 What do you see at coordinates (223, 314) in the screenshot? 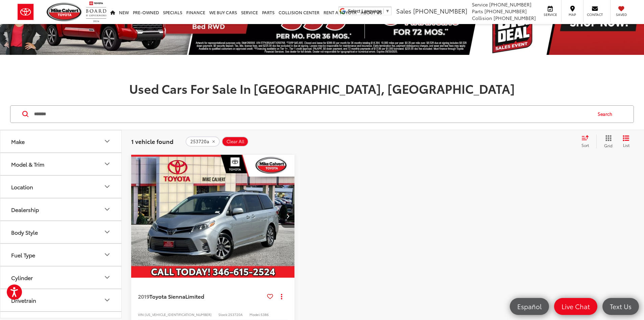
I see `span: Stock:` at bounding box center [223, 314].